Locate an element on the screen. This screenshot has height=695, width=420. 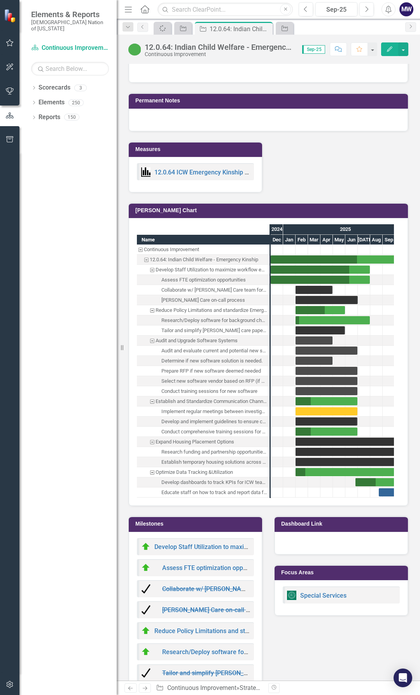
div: Name is located at coordinates (203, 239).